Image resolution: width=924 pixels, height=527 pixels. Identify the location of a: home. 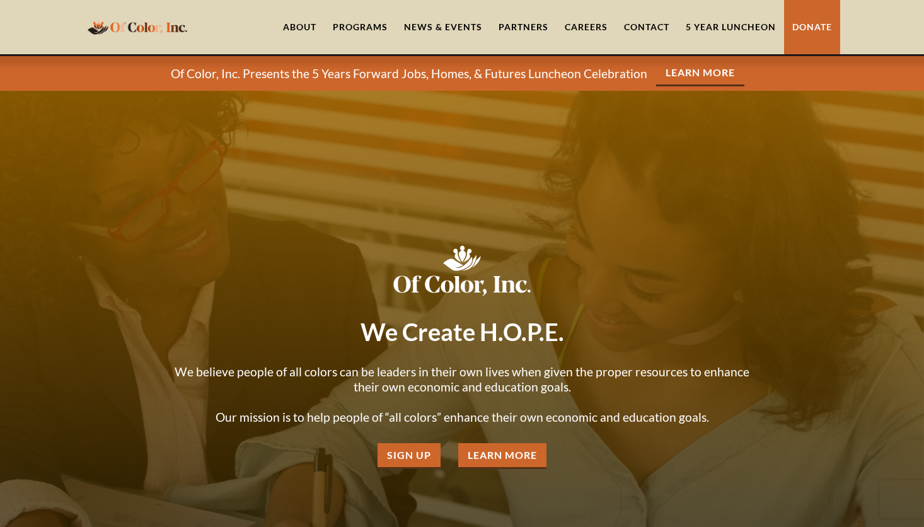
(137, 26).